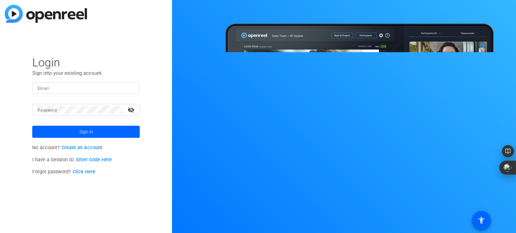  Describe the element at coordinates (47, 111) in the screenshot. I see `mat-label: Password` at that location.